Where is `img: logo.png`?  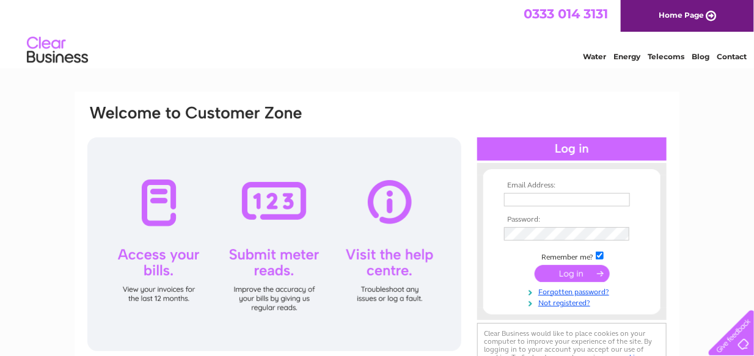
img: logo.png is located at coordinates (57, 50).